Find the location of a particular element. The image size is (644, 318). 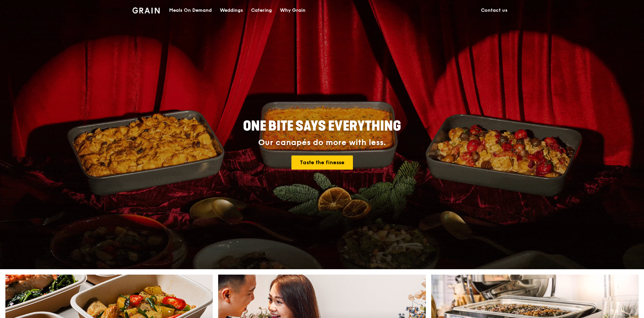

a: Contact us is located at coordinates (494, 11).